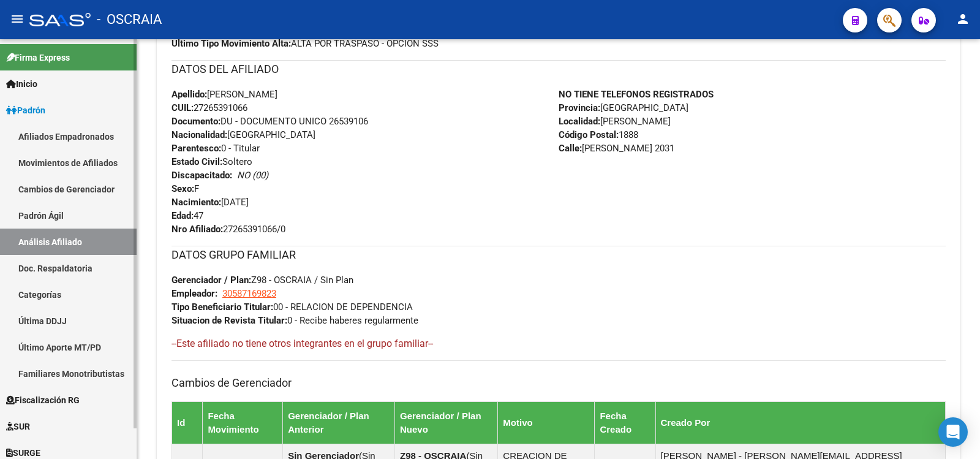  I want to click on strong: Provincia:, so click(579, 108).